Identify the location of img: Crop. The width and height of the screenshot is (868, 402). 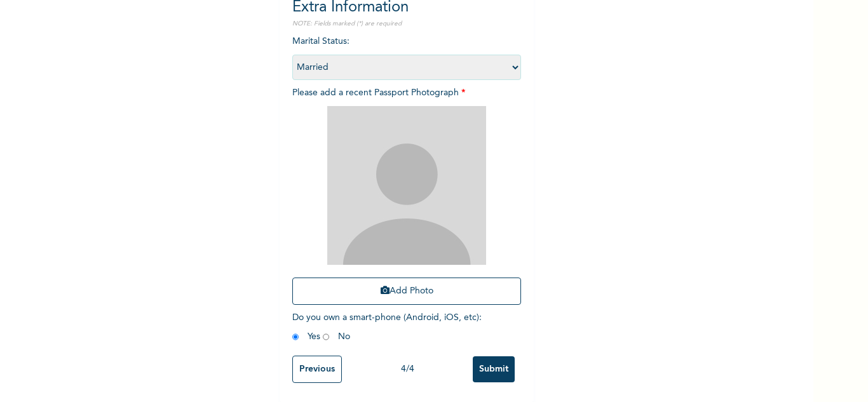
(407, 185).